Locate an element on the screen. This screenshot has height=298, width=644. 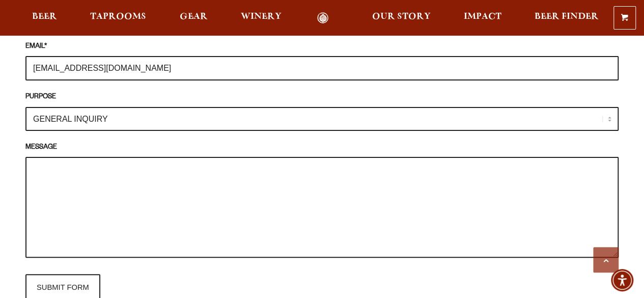
a: Beer Finder is located at coordinates (566, 17).